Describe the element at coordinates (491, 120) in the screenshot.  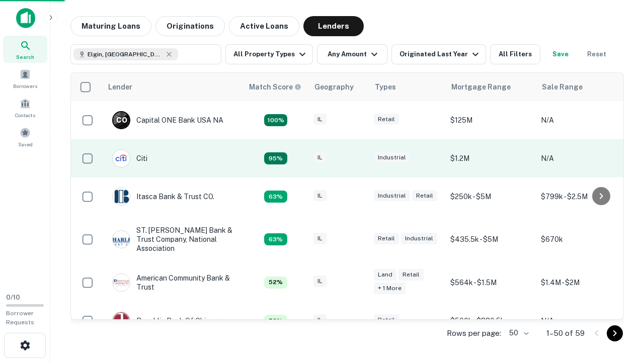
I see `td: $125M` at that location.